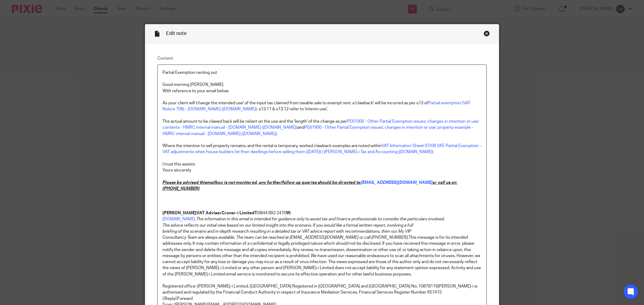 Image resolution: width=644 pixels, height=305 pixels. Describe the element at coordinates (487, 34) in the screenshot. I see `div: Close this dialog window` at that location.